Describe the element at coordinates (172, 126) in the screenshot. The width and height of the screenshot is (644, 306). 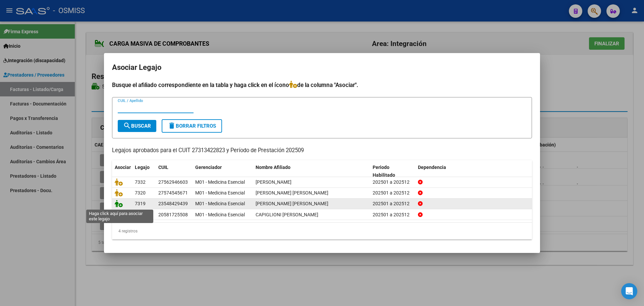
I see `mat-icon: delete` at that location.